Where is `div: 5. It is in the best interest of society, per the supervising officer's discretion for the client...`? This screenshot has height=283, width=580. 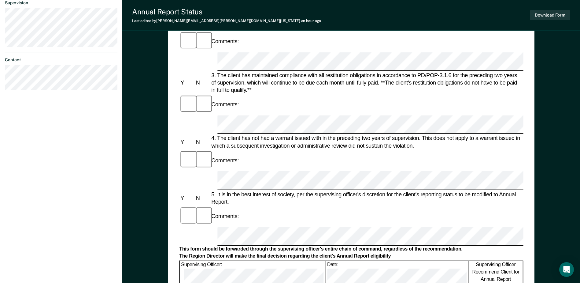
div: 5. It is in the best interest of society, per the supervising officer's discretion for the client... is located at coordinates (367, 198).